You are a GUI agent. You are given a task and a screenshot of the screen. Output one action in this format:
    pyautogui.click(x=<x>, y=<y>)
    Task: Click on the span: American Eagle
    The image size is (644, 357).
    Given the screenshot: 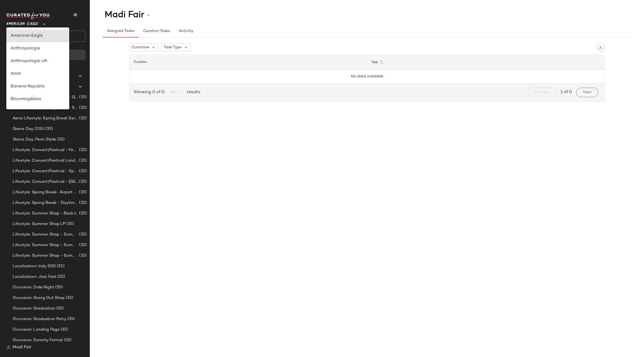 What is the action you would take?
    pyautogui.click(x=23, y=23)
    